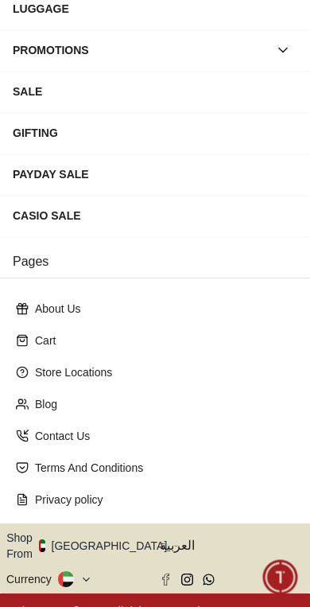 Image resolution: width=310 pixels, height=607 pixels. What do you see at coordinates (161, 404) in the screenshot?
I see `p: Blog` at bounding box center [161, 404].